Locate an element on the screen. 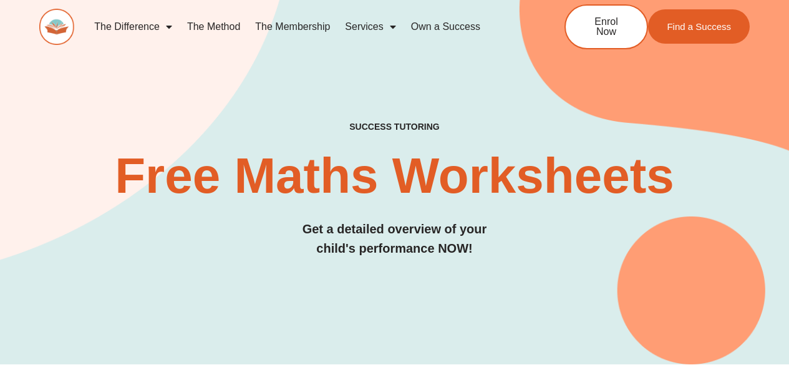 Image resolution: width=789 pixels, height=365 pixels. a: Services is located at coordinates (370, 27).